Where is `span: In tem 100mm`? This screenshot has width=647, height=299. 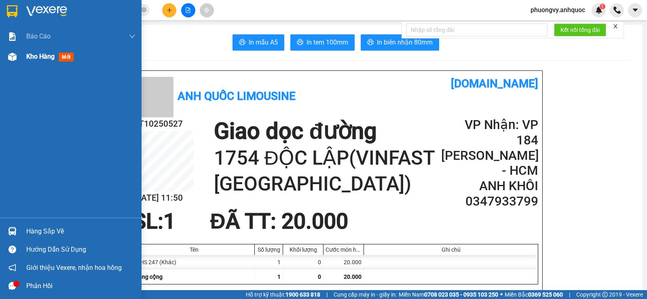 span: In tem 100mm is located at coordinates (327, 42).